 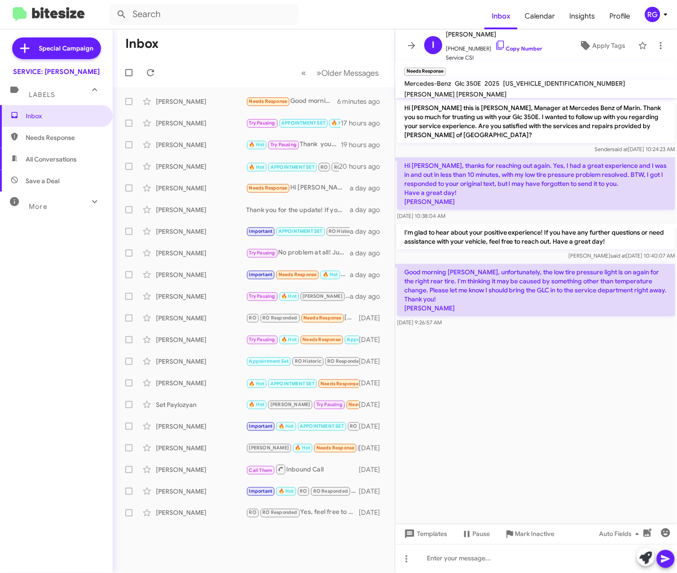 What do you see at coordinates (350, 73) in the screenshot?
I see `span: Older Messages` at bounding box center [350, 73].